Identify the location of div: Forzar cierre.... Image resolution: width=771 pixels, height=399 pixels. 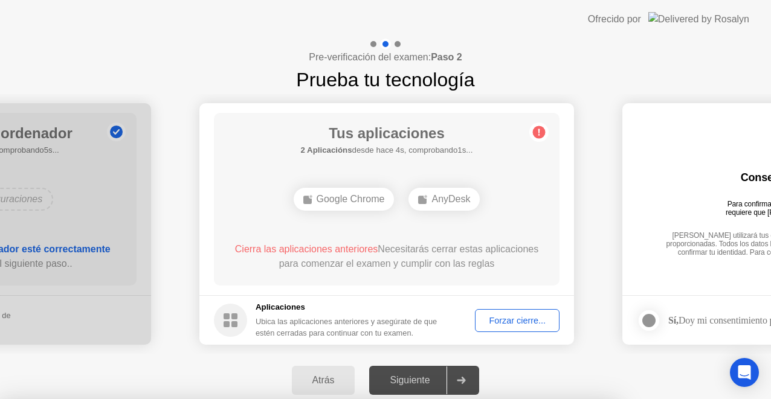
(517, 321).